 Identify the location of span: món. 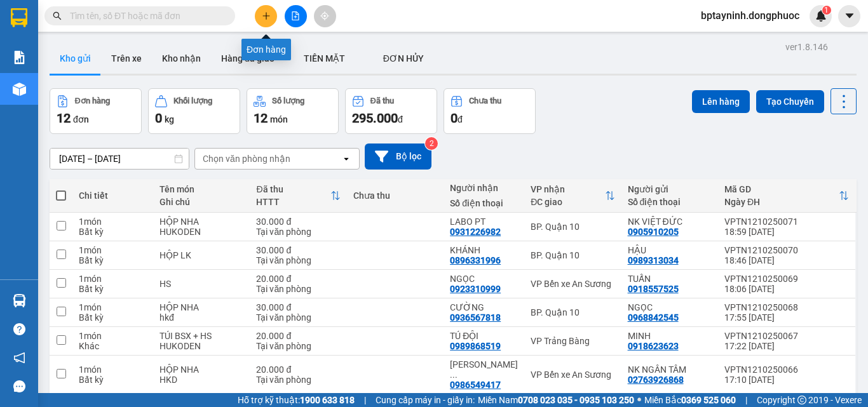
(279, 119).